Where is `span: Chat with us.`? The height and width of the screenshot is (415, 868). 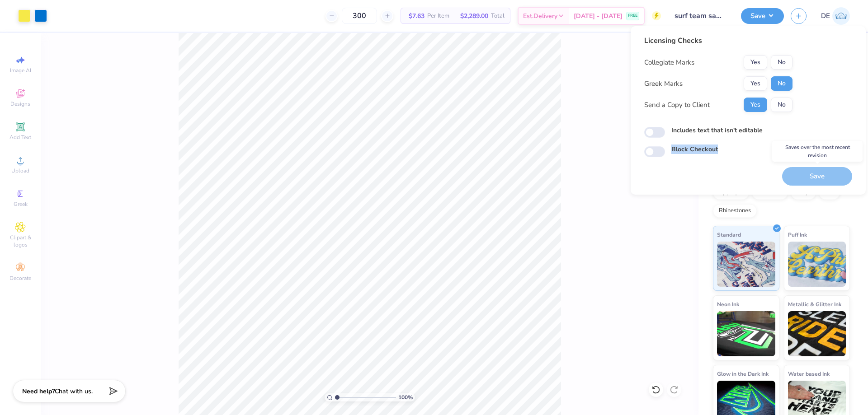
span: Chat with us. is located at coordinates (74, 391).